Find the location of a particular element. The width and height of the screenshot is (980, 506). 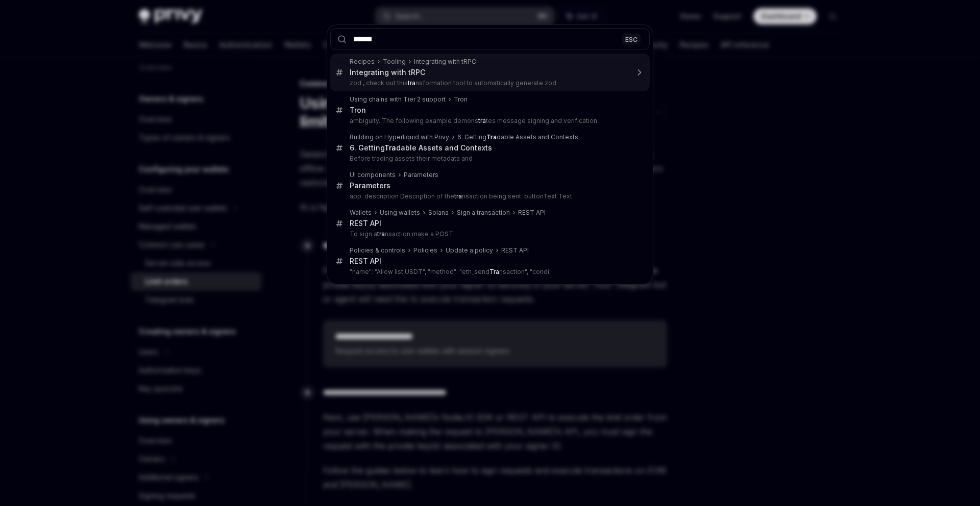

p: To sign a nsaction make a POST is located at coordinates (489, 234).